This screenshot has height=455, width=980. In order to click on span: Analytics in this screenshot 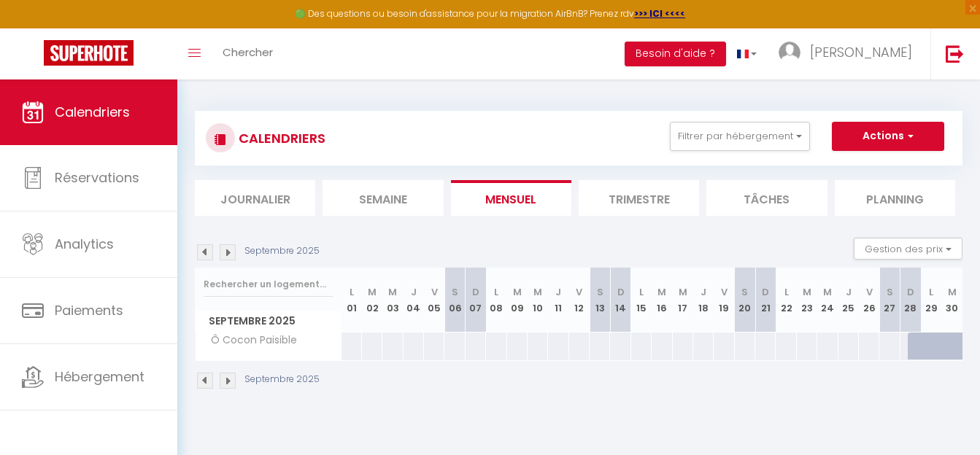, I will do `click(84, 244)`.